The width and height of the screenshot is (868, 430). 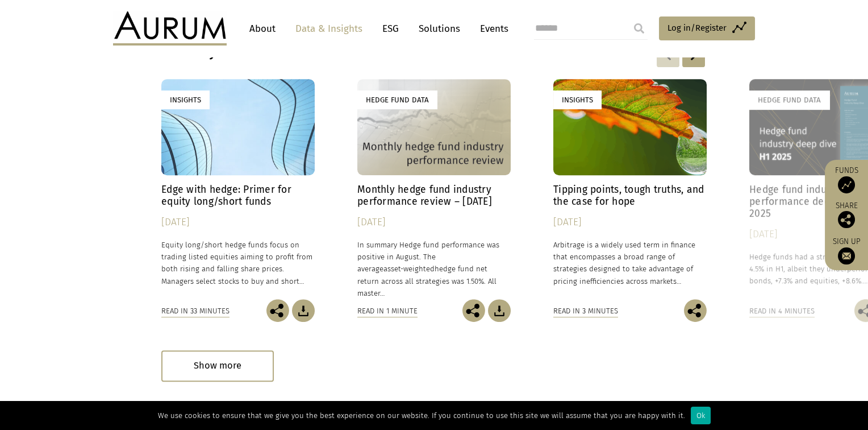 What do you see at coordinates (439, 28) in the screenshot?
I see `a: Solutions` at bounding box center [439, 28].